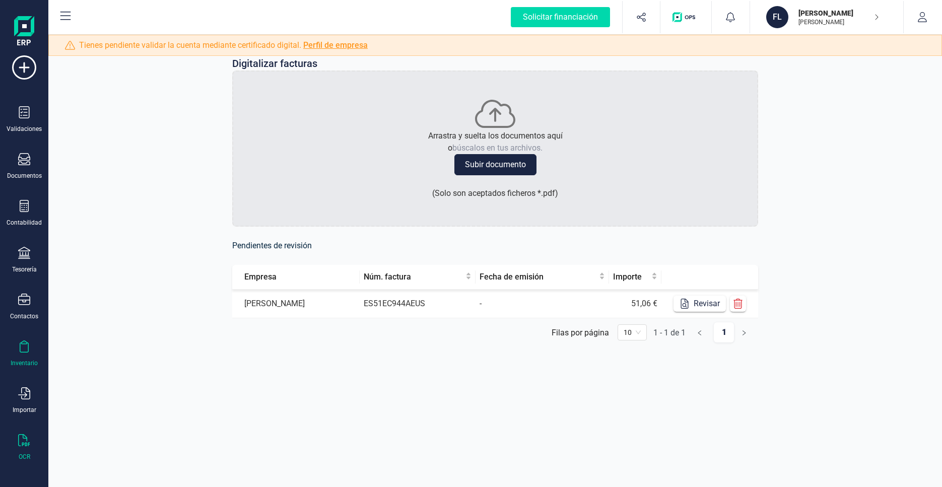  What do you see at coordinates (777, 17) in the screenshot?
I see `div: FL` at bounding box center [777, 17].